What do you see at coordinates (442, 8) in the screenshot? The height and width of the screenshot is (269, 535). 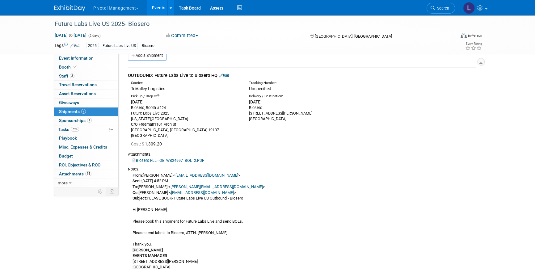 I see `span: Search` at bounding box center [442, 8].